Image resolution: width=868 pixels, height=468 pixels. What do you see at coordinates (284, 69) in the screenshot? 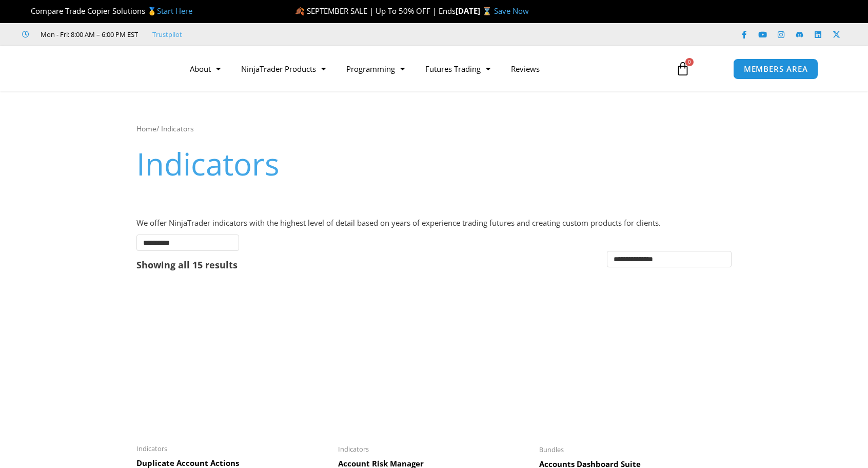
I see `a: NinjaTrader Products` at bounding box center [284, 69].